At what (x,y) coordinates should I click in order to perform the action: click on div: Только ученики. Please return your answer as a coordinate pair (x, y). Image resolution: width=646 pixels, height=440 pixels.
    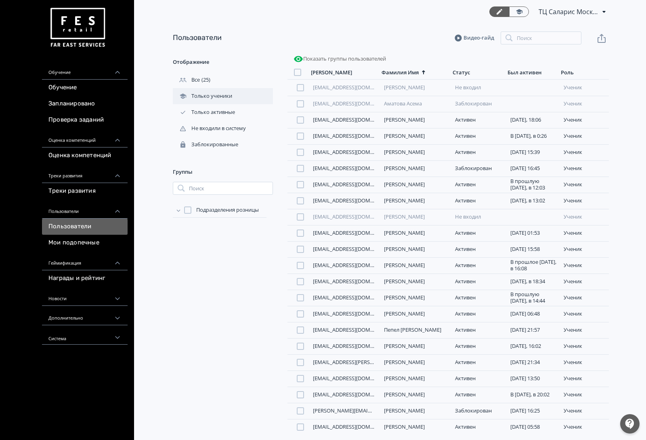
    Looking at the image, I should click on (203, 96).